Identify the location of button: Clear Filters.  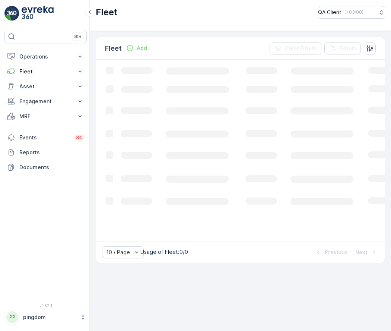
(295, 48).